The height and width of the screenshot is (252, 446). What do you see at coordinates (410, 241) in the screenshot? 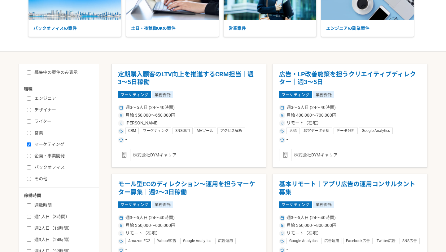
I see `span: SNS広告` at bounding box center [410, 241].